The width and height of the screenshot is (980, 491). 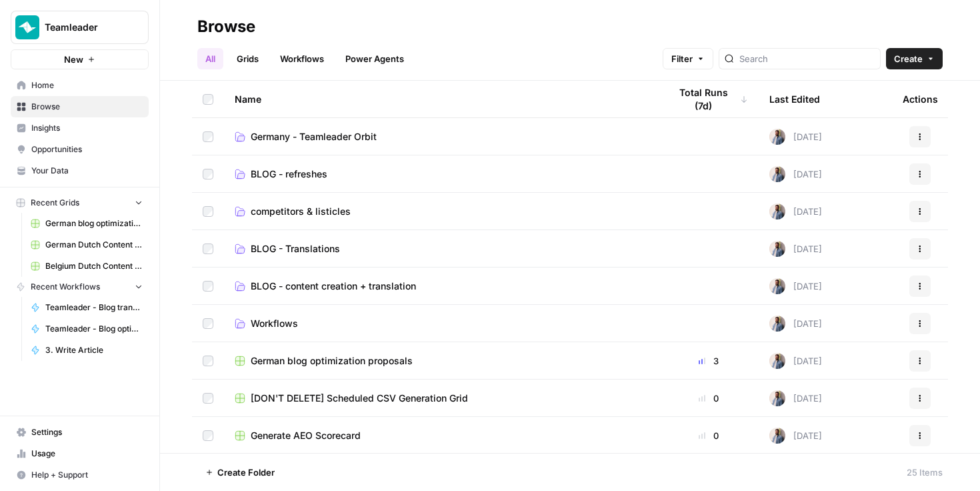 I want to click on a: Browse, so click(x=79, y=107).